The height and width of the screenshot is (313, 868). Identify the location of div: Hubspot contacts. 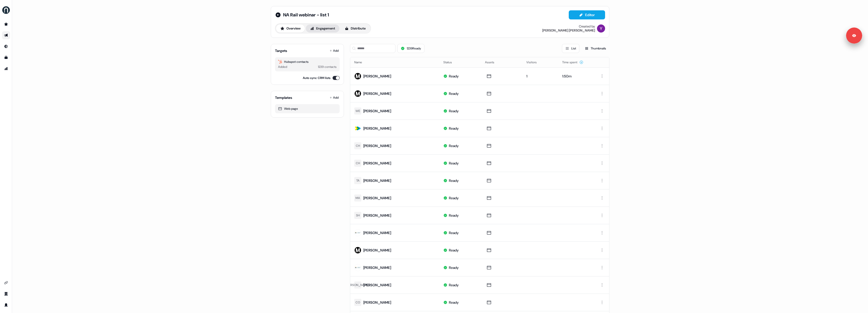
(307, 62).